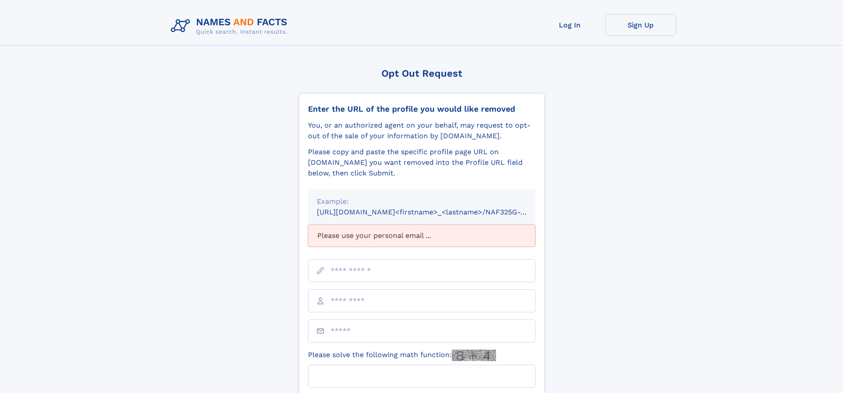 This screenshot has width=843, height=393. What do you see at coordinates (231, 26) in the screenshot?
I see `img: Logo Names and Facts` at bounding box center [231, 26].